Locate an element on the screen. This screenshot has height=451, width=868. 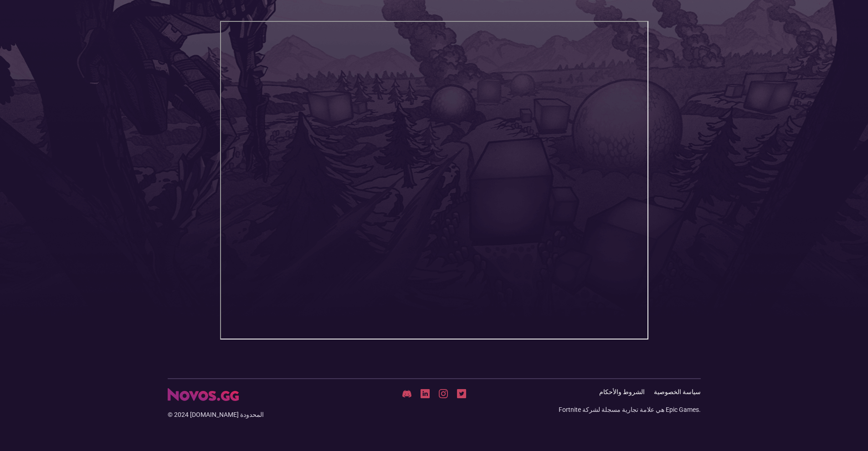
font: Fortnite هي علامة تجارية مسجلة لشركة Epic Games. is located at coordinates (630, 409).